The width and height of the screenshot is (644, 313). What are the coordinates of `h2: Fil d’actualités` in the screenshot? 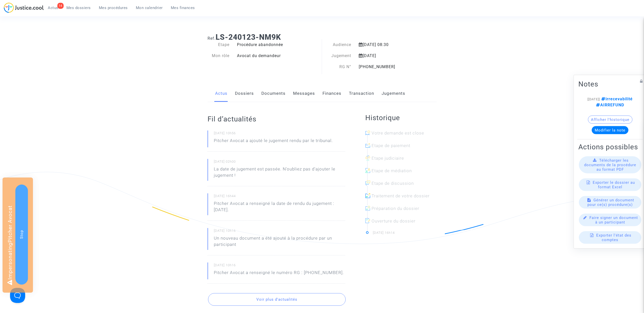 It's located at (276, 119).